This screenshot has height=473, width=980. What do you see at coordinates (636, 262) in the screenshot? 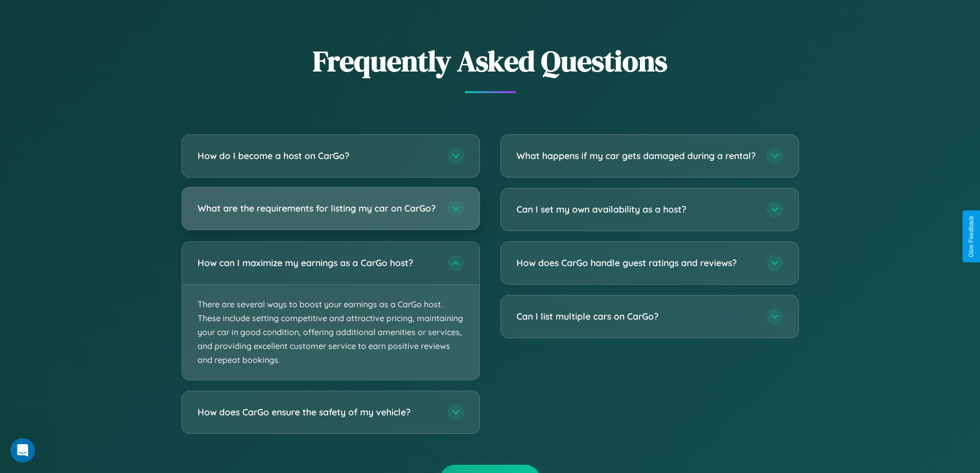
I see `h3: How does CarGo handle guest ratings and reviews?` at bounding box center [636, 262].